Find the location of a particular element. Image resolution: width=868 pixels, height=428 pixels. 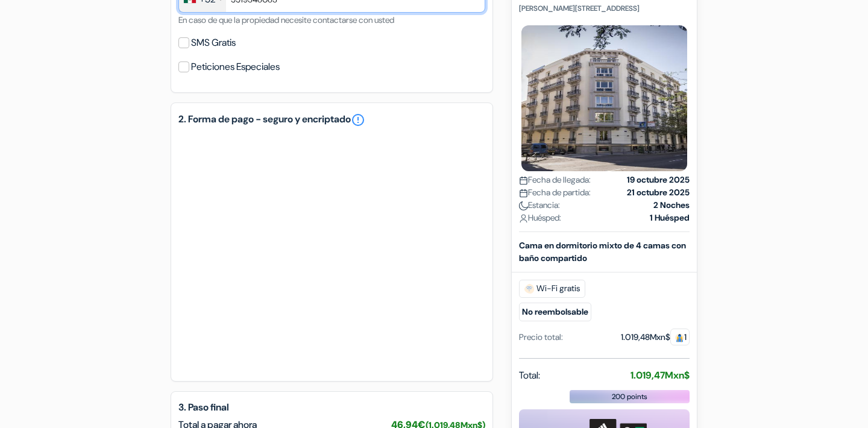

span: Total: is located at coordinates (530, 375).